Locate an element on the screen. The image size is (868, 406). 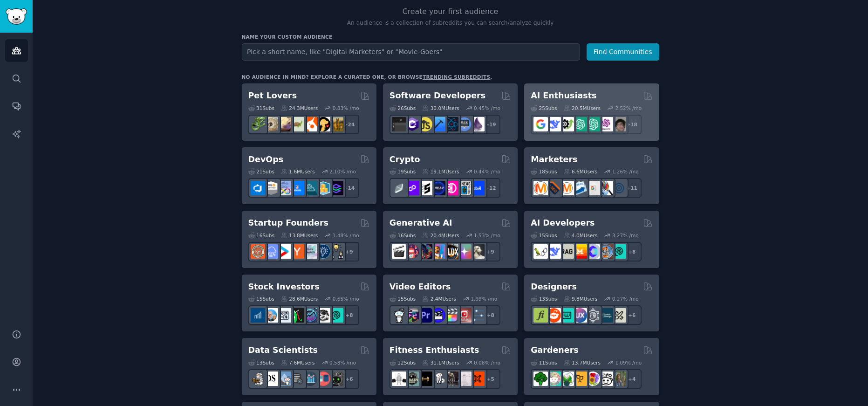
div: 2.52 % /mo is located at coordinates (628, 108).